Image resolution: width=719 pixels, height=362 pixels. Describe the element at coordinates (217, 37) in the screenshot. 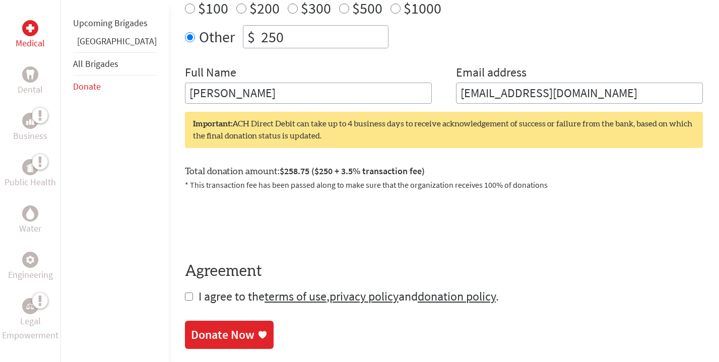

I see `label: Other` at that location.